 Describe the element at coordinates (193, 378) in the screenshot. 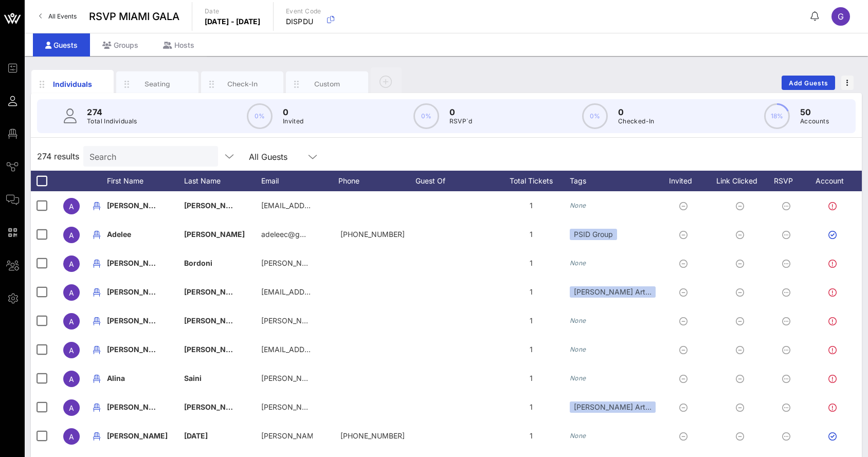

I see `span: Saini` at that location.